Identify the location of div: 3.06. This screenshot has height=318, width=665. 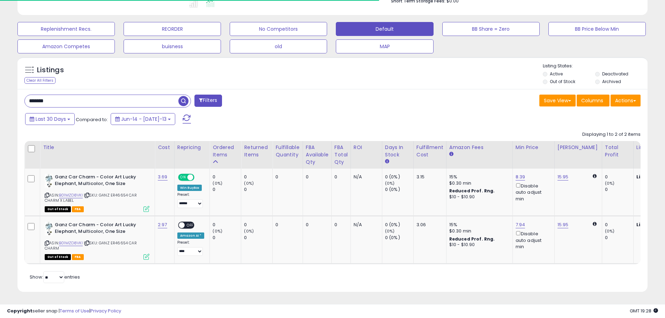
(429, 225).